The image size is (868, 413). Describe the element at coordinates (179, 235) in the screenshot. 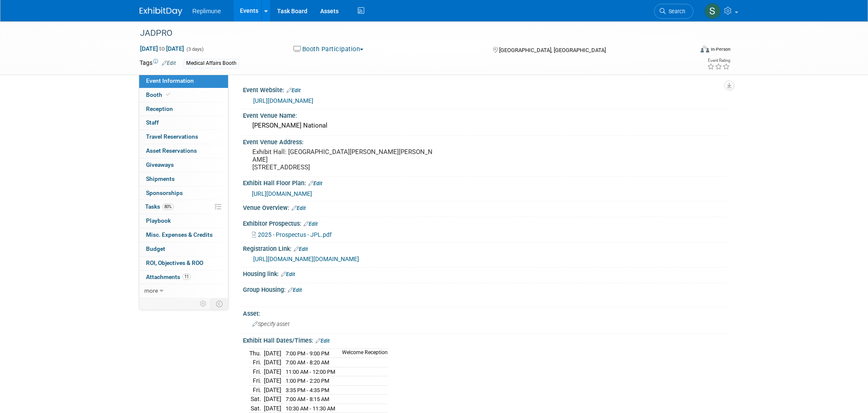

I see `span: Misc. Expenses & Credits` at that location.